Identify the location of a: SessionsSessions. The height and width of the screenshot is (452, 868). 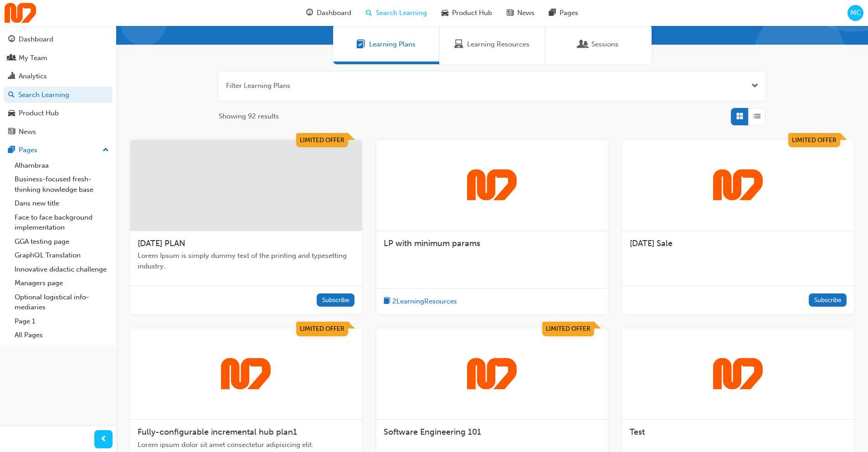
(598, 44).